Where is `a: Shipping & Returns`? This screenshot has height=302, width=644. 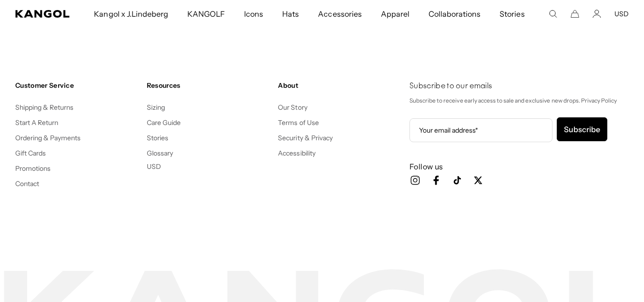
a: Shipping & Returns is located at coordinates (45, 107).